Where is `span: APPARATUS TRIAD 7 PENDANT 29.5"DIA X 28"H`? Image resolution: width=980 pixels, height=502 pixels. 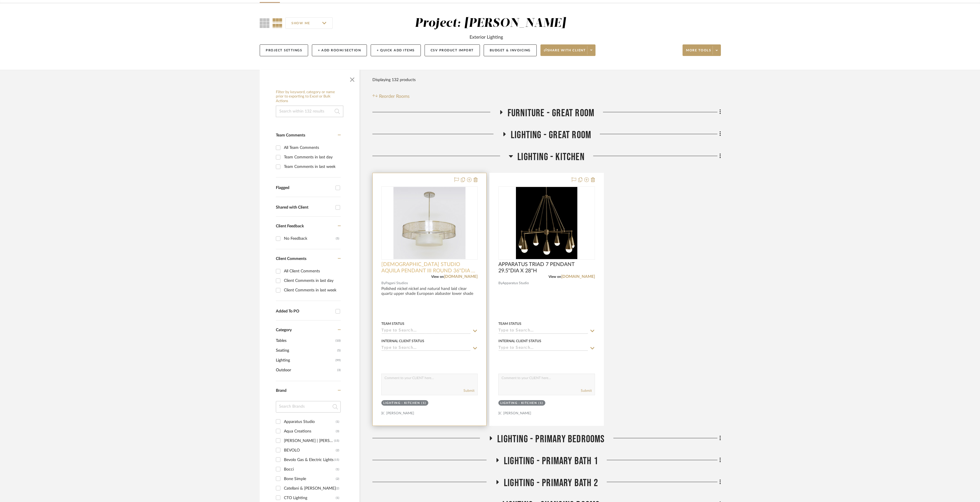 span: APPARATUS TRIAD 7 PENDANT 29.5"DIA X 28"H is located at coordinates (546, 267).